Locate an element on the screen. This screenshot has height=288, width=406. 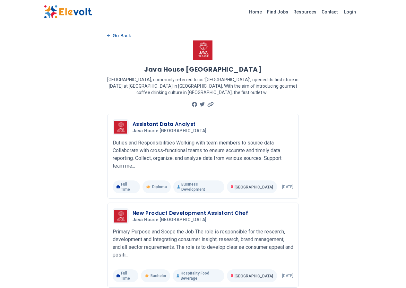
a: Resources is located at coordinates (305, 12).